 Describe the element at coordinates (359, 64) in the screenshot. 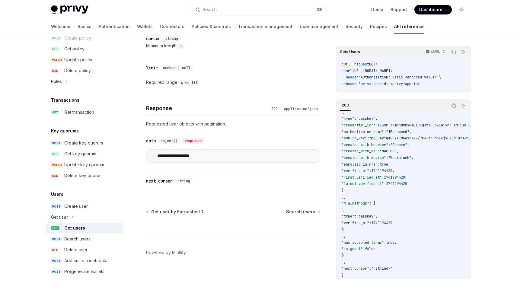

I see `span: --request` at that location.